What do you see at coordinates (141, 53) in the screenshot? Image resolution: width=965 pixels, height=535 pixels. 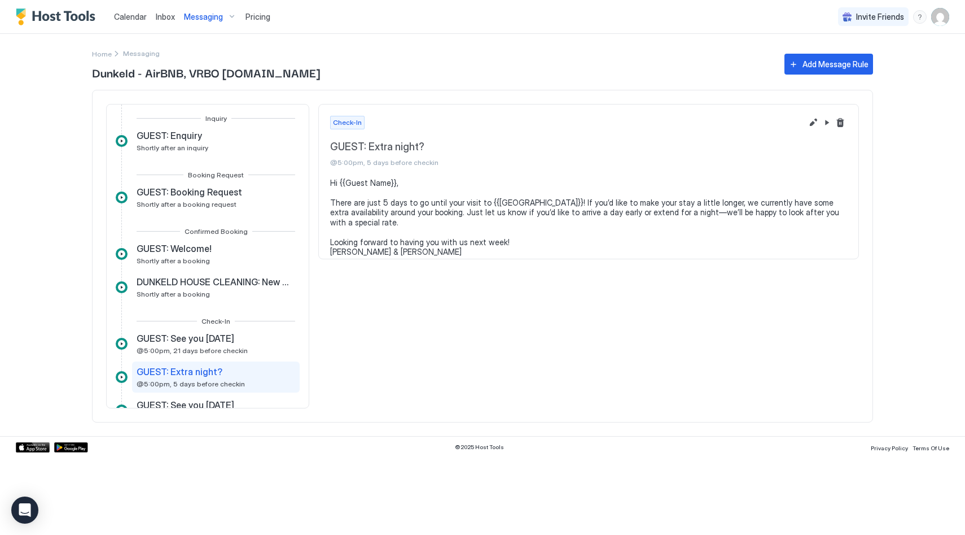 I see `span: Breadcrumb` at bounding box center [141, 53].